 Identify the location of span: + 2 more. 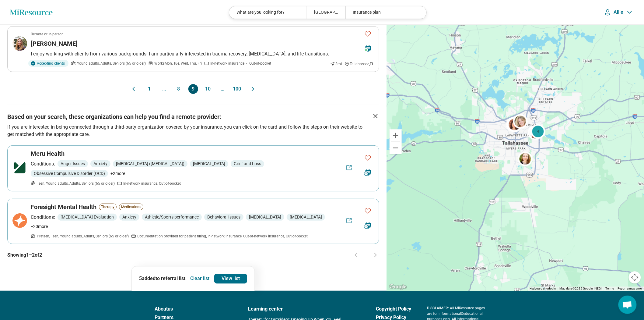
(118, 173).